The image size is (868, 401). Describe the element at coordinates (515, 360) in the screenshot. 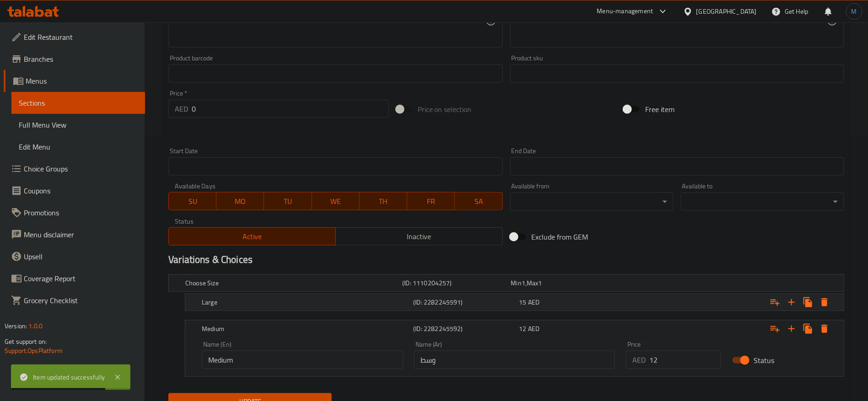

I see `input: Enter name Ar` at that location.